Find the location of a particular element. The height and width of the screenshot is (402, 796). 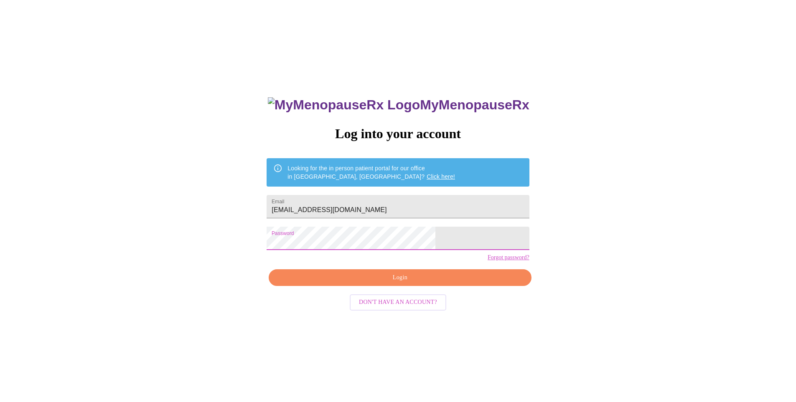

a: Forgot password? is located at coordinates (508, 258).